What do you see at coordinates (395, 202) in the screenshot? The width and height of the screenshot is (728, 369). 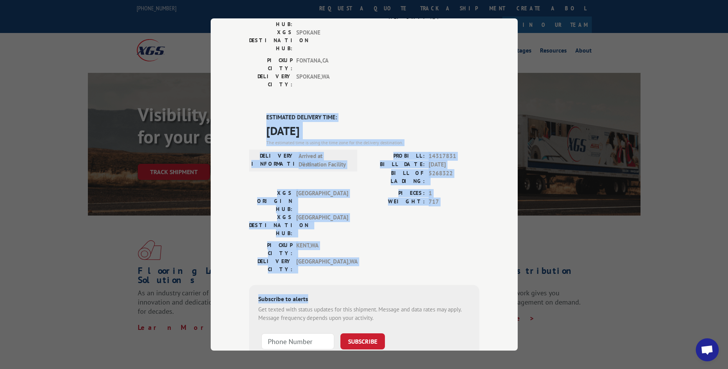 I see `label: WEIGHT:` at bounding box center [395, 202].